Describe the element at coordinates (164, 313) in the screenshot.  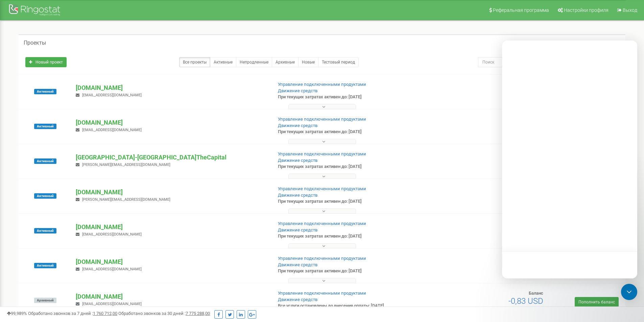
I see `span: Обработано звонков за 30 дней :` at that location.